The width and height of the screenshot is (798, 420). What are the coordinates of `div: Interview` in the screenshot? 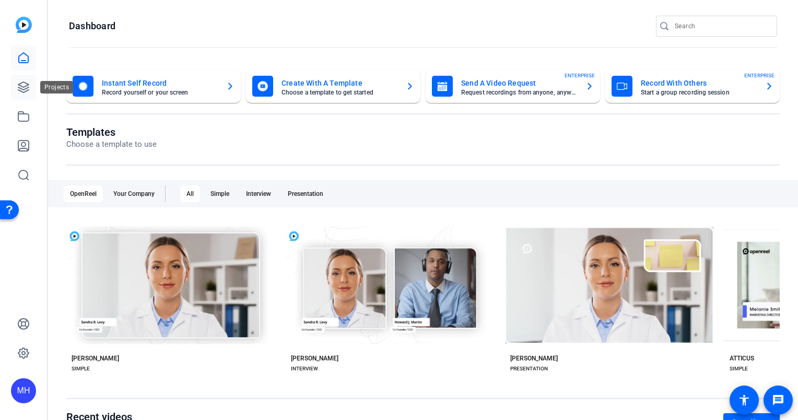 It's located at (258, 194).